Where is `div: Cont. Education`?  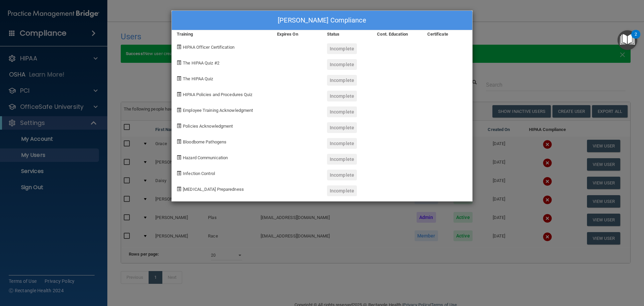 div: Cont. Education is located at coordinates (397, 34).